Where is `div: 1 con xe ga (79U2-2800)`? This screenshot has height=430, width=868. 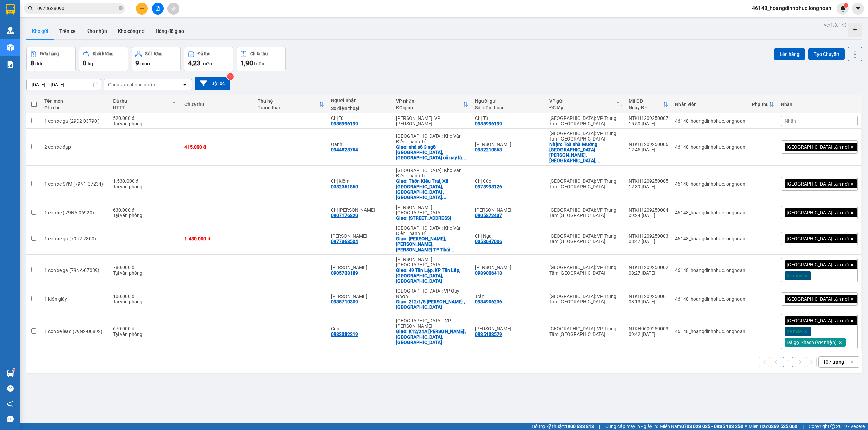 div: 1 con xe ga (79U2-2800) is located at coordinates (76, 239).